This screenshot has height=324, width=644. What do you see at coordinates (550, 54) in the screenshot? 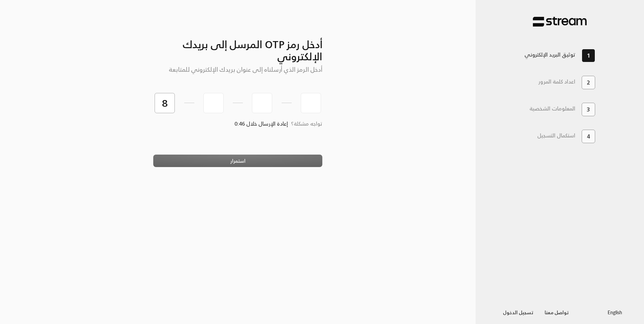
I see `h3: توثيق البريد الإلكتروني` at bounding box center [550, 54].